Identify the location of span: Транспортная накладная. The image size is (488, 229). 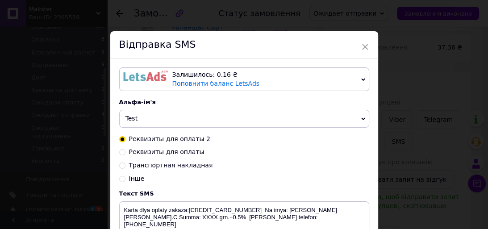
(171, 165).